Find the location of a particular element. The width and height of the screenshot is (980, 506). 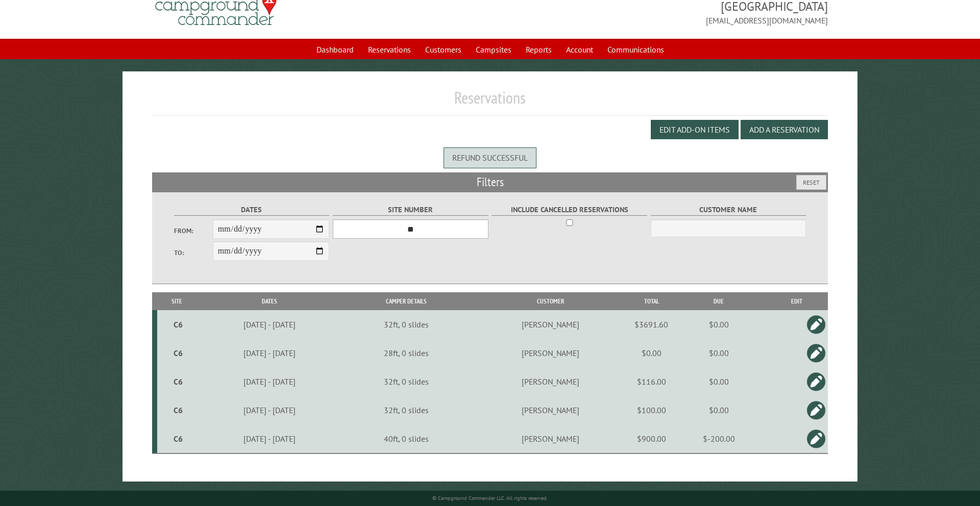

th: Site is located at coordinates (176, 301).